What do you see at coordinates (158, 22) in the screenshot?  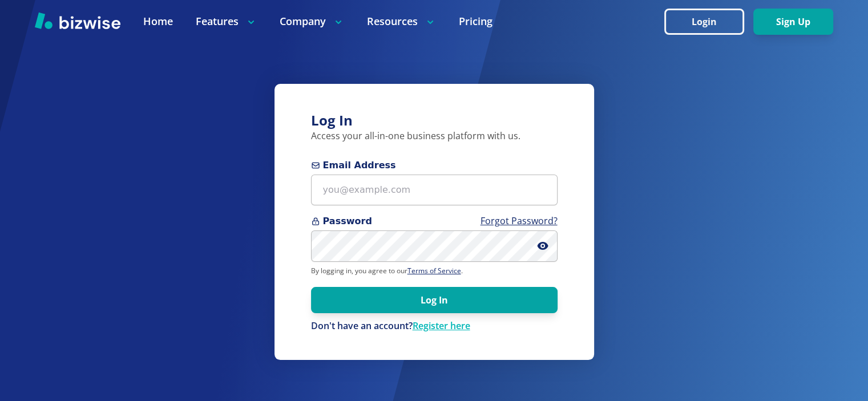 I see `a: Home` at bounding box center [158, 22].